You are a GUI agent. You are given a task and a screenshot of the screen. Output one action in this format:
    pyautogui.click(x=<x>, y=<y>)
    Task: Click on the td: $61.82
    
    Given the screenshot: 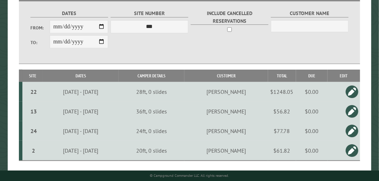 What is the action you would take?
    pyautogui.click(x=282, y=150)
    